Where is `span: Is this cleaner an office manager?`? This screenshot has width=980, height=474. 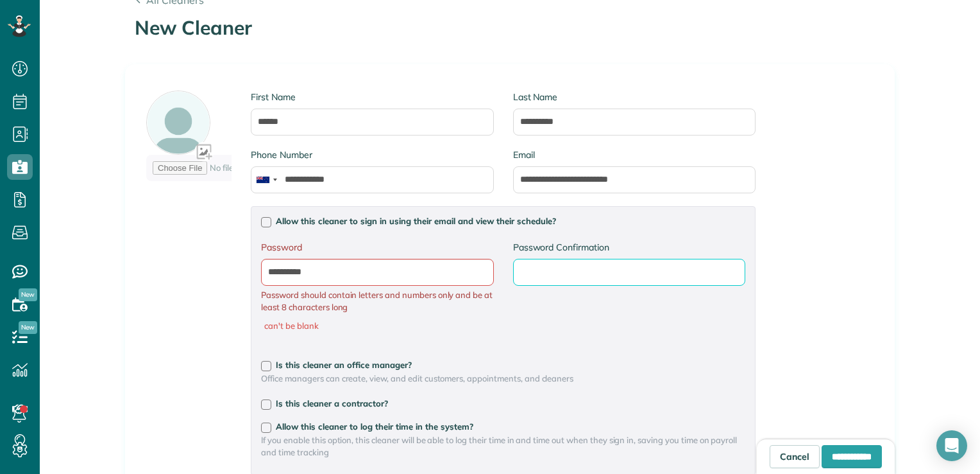
span: Is this cleaner an office manager? is located at coordinates (344, 364).